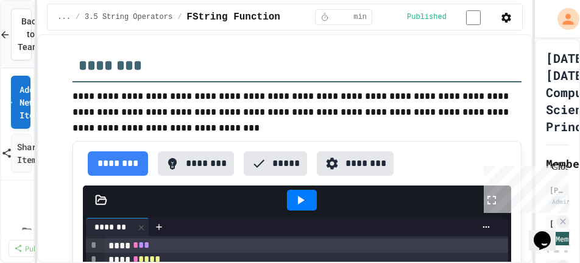  What do you see at coordinates (426, 17) in the screenshot?
I see `span: Published` at bounding box center [426, 17].